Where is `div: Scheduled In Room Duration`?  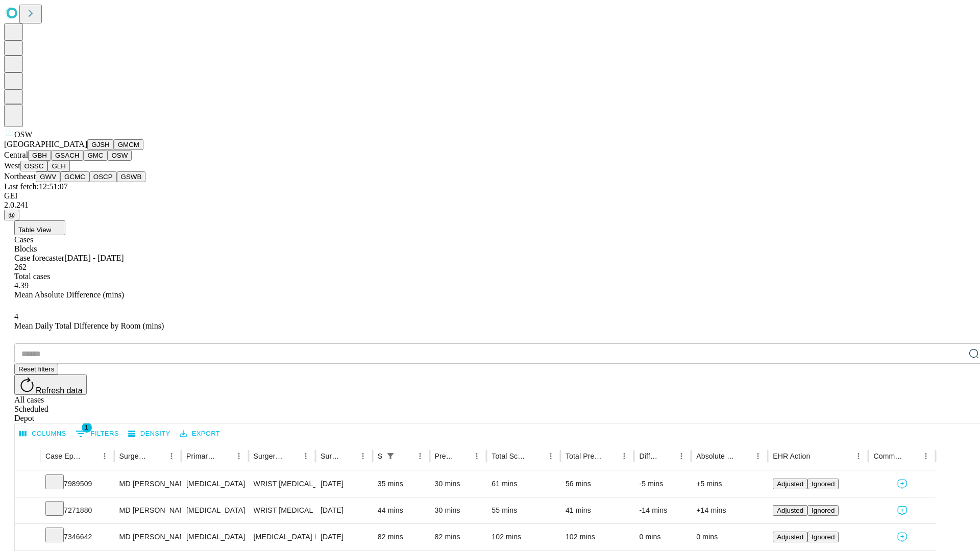
div: Scheduled In Room Duration is located at coordinates (380, 456).